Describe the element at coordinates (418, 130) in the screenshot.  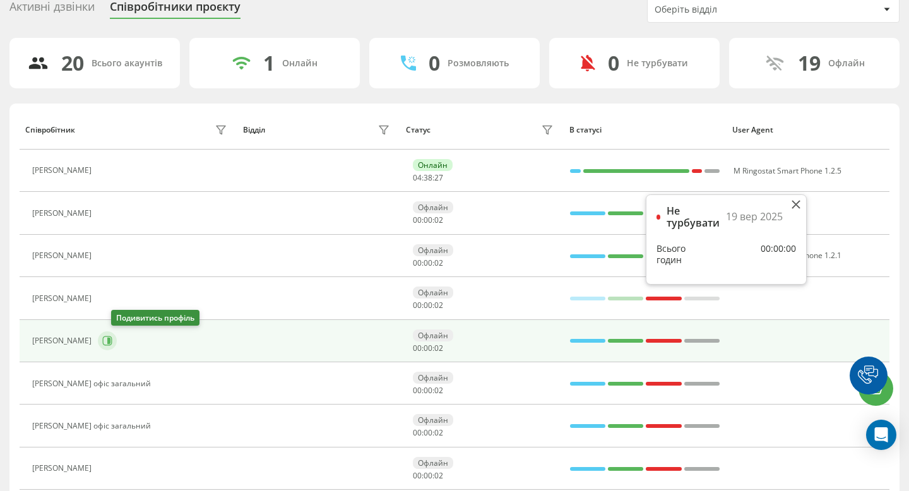
I see `div: Статус` at that location.